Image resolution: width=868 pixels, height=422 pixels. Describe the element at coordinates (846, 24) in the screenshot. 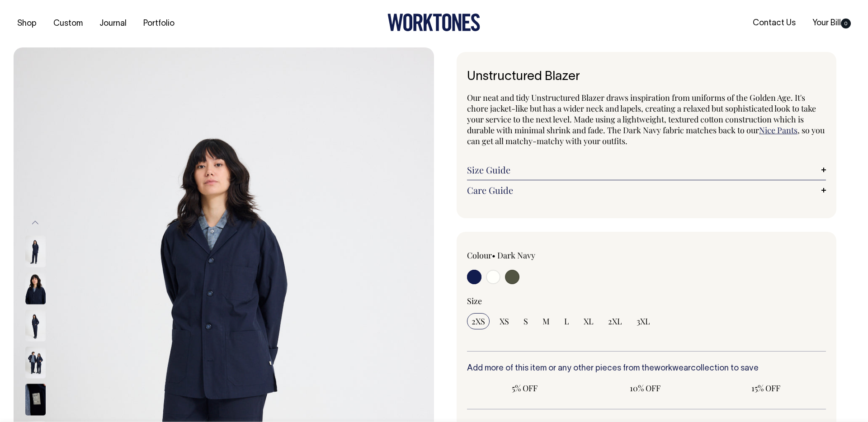

I see `span: 0` at that location.